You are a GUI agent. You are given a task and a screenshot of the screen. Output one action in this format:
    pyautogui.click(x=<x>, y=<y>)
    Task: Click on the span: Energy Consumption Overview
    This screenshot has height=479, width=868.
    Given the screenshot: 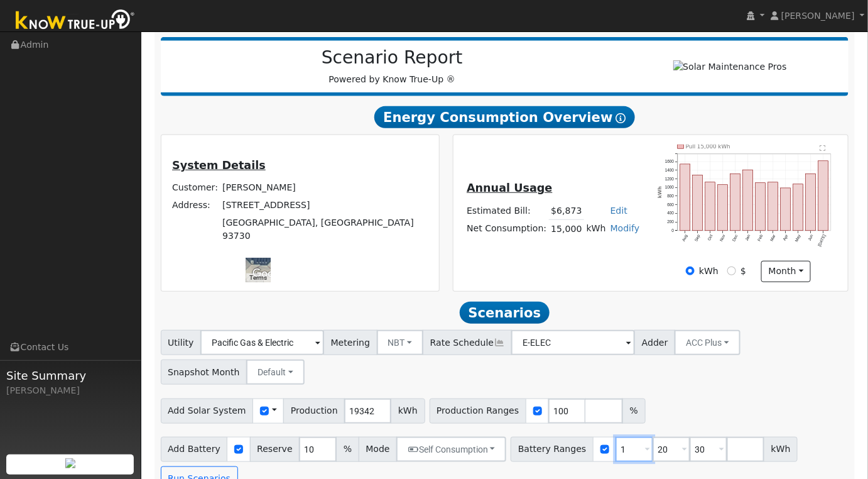 What is the action you would take?
    pyautogui.click(x=504, y=118)
    